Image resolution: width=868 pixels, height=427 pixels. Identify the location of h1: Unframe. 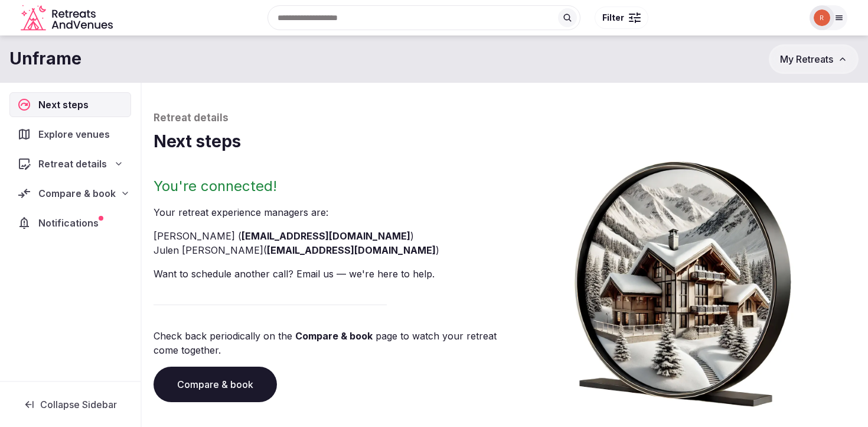
(46, 59).